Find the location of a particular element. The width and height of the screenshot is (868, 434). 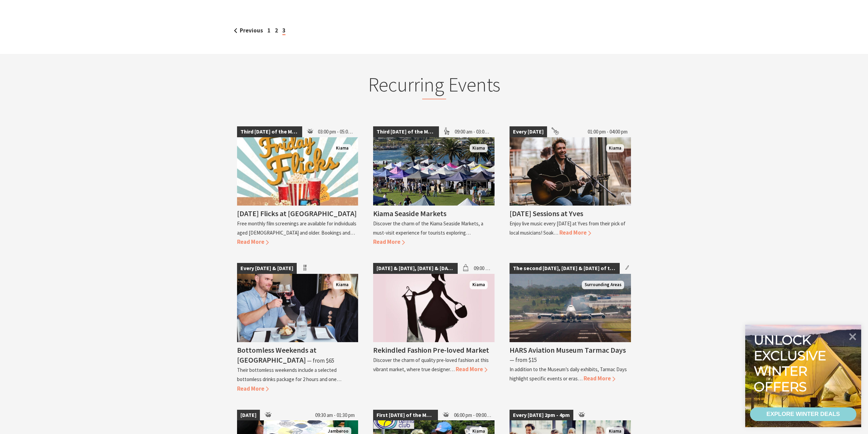

img: Couple dining with wine and grazing board laughing is located at coordinates (298, 308).